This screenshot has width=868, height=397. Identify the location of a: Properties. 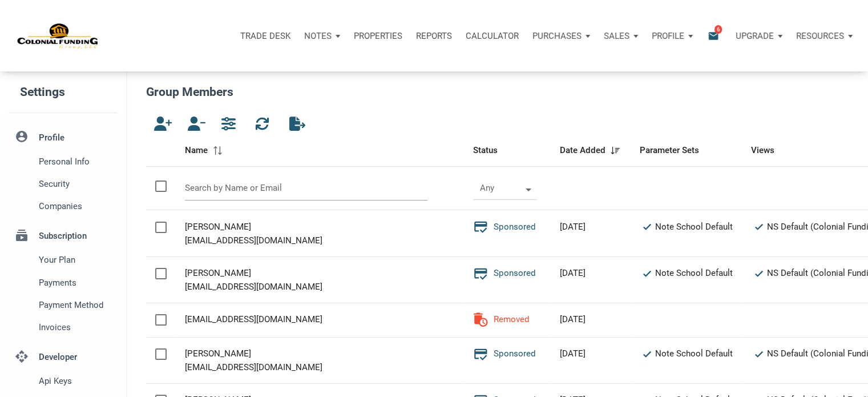
(378, 36).